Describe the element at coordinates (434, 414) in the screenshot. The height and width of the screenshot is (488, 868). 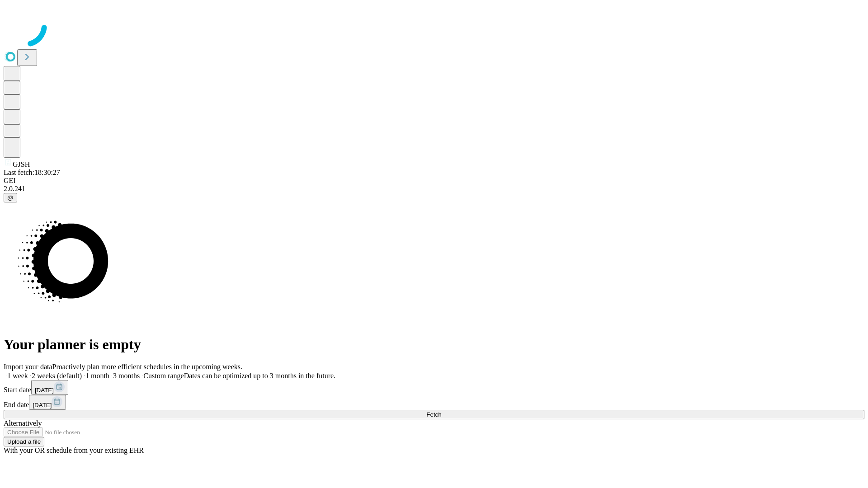
I see `span: Fetch` at that location.